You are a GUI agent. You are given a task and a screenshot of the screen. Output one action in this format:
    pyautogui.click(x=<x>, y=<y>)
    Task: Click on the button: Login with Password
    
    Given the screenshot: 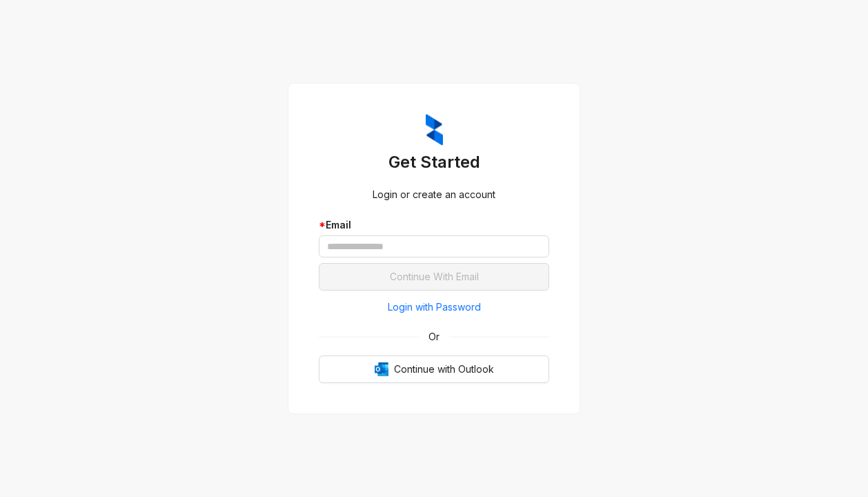 What is the action you would take?
    pyautogui.click(x=434, y=307)
    